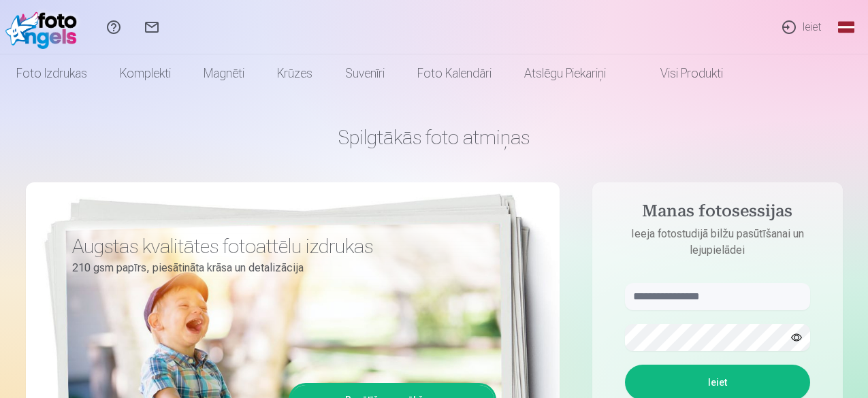 The height and width of the screenshot is (398, 868). What do you see at coordinates (681, 74) in the screenshot?
I see `a: Visi produkti` at bounding box center [681, 74].